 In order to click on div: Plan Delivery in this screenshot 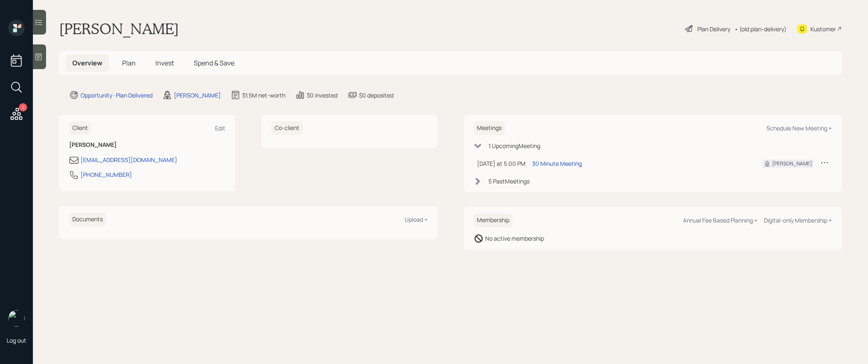, I will do `click(714, 29)`.